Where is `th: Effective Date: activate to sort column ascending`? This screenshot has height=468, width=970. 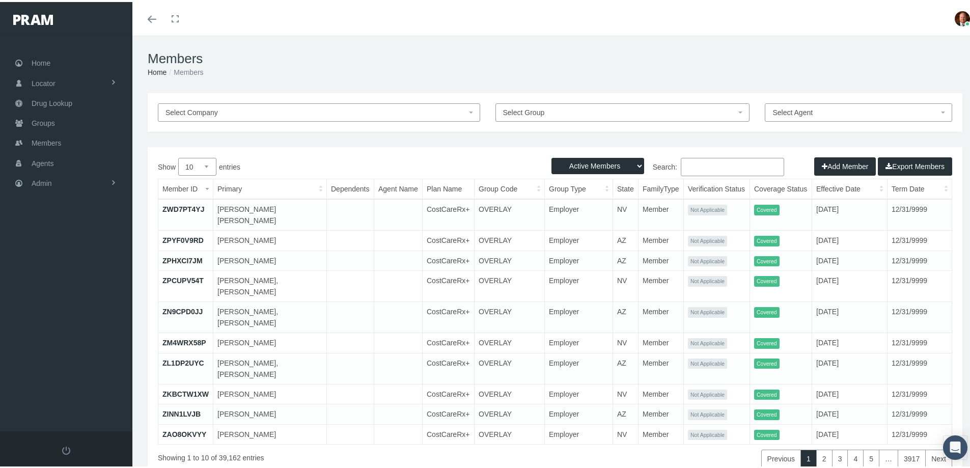 th: Effective Date: activate to sort column ascending is located at coordinates (850, 187).